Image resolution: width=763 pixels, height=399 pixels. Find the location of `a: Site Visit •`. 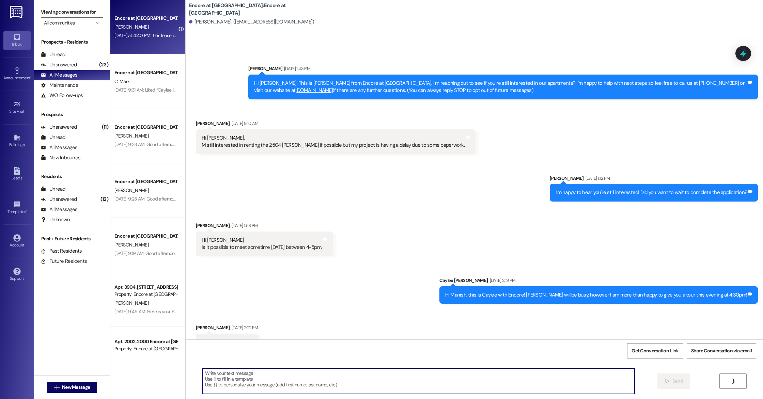

a: Site Visit • is located at coordinates (17, 108).